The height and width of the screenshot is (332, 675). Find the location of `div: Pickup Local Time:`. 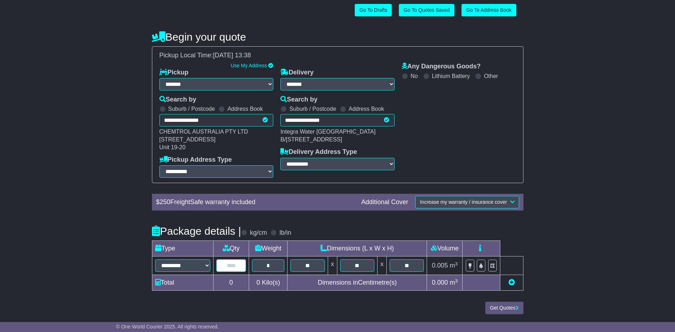

div: Pickup Local Time: is located at coordinates (338, 56).